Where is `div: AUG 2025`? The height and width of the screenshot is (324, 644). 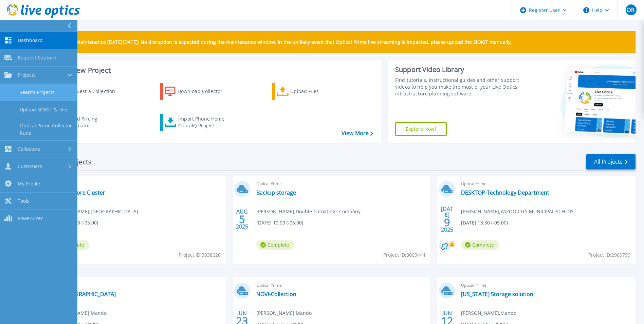 div: AUG 2025 is located at coordinates (242, 219).